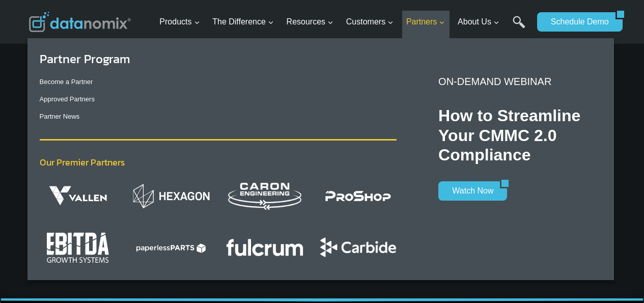 This screenshot has width=644, height=303. Describe the element at coordinates (264, 196) in the screenshot. I see `img: Datanomix and Caron Engineering partner up to deliver real-time analytics and predictive insights...` at that location.